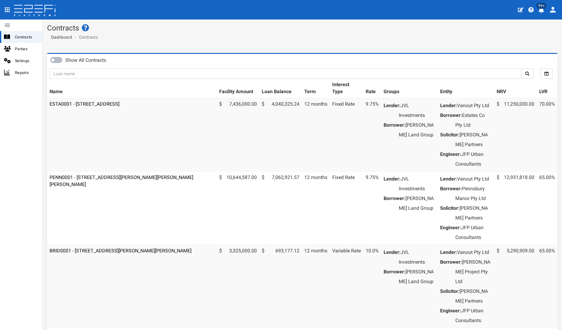  I want to click on a: Dashboard, so click(60, 37).